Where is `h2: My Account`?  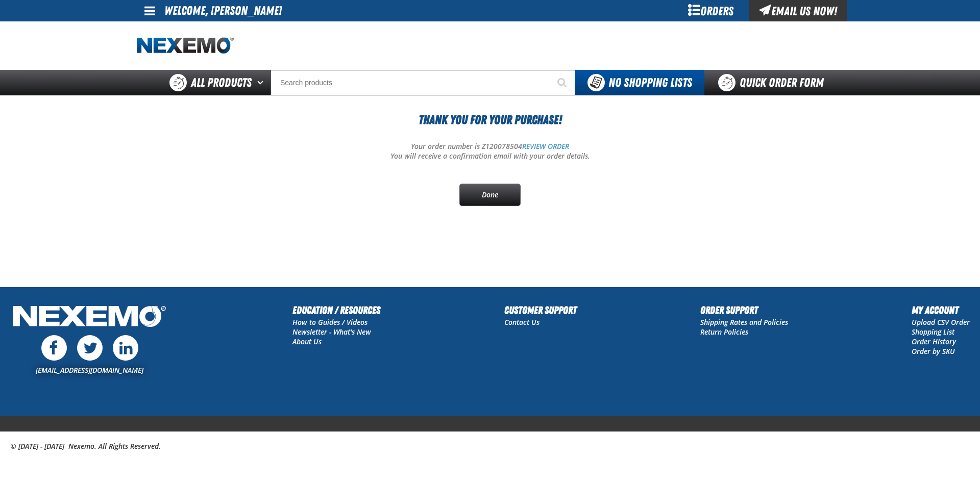
h2: My Account is located at coordinates (941, 311).